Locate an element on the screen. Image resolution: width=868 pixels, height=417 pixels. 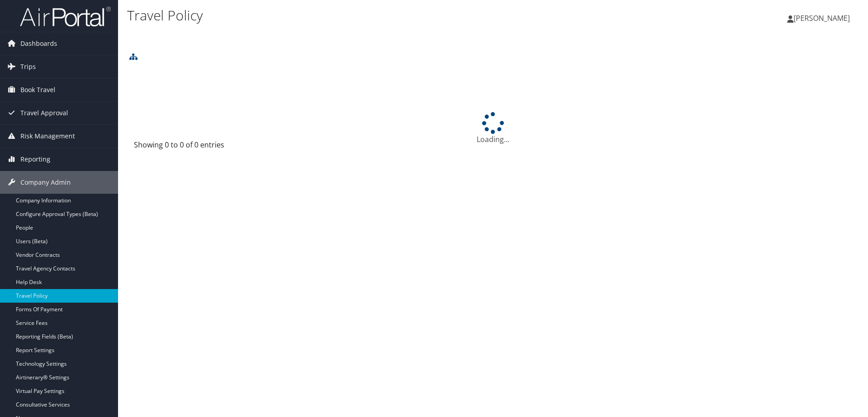
div: Showing 0 to 0 of 0 entries is located at coordinates (218, 147).